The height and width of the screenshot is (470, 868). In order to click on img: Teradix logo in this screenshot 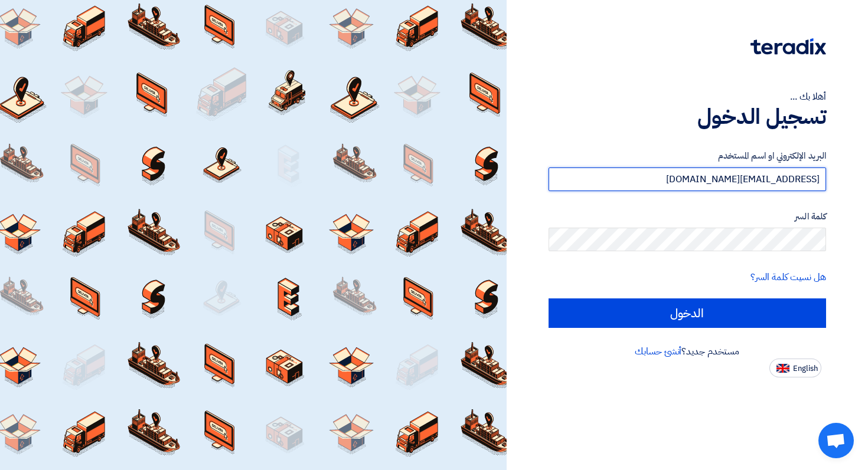, I will do `click(789, 47)`.